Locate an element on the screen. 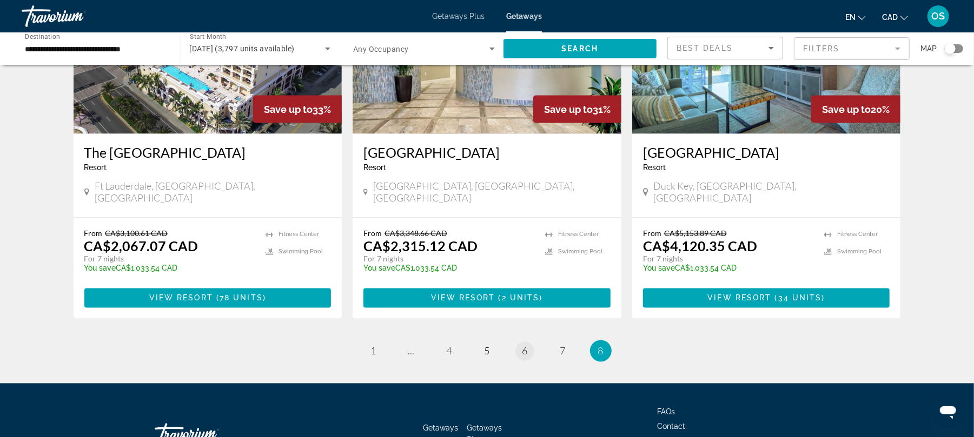 The width and height of the screenshot is (974, 437). span: Destination is located at coordinates (42, 37).